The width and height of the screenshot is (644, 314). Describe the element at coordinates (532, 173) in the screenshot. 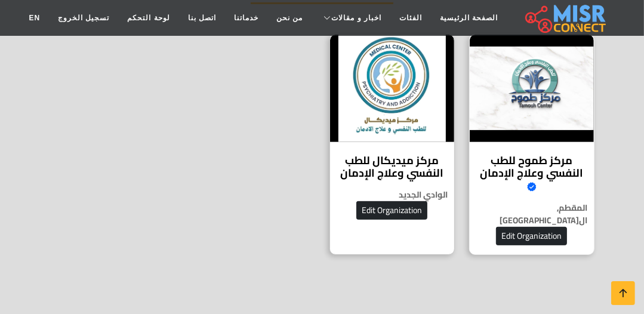

I see `h4: مركز طموح للطب النفسي وعلاج الإدمان` at that location.